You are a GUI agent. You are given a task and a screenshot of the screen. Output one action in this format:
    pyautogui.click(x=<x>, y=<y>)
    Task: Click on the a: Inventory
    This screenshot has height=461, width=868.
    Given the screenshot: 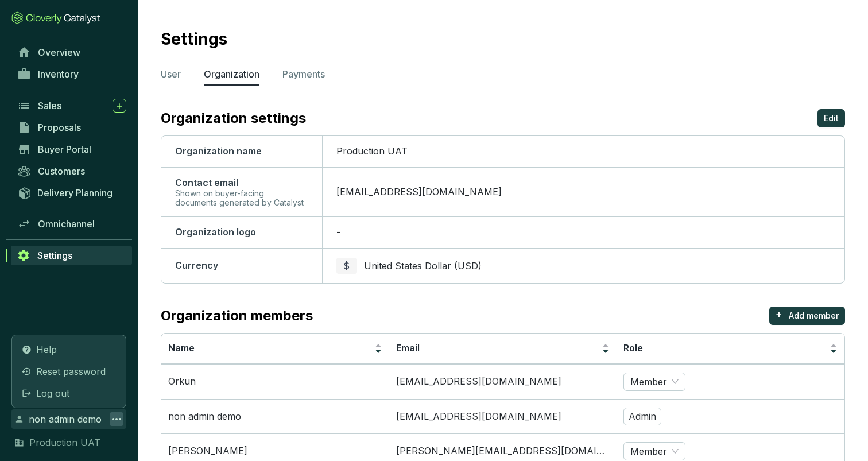 What is the action you would take?
    pyautogui.click(x=71, y=74)
    